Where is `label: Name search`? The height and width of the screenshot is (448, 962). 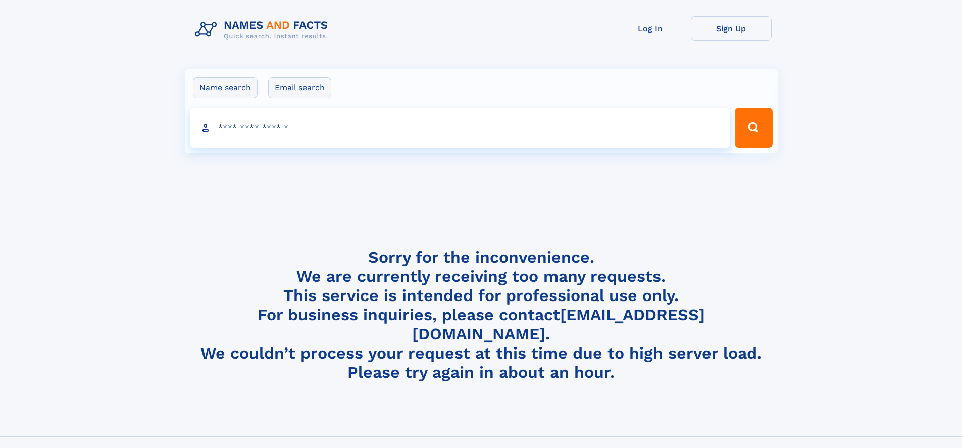 label: Name search is located at coordinates (225, 88).